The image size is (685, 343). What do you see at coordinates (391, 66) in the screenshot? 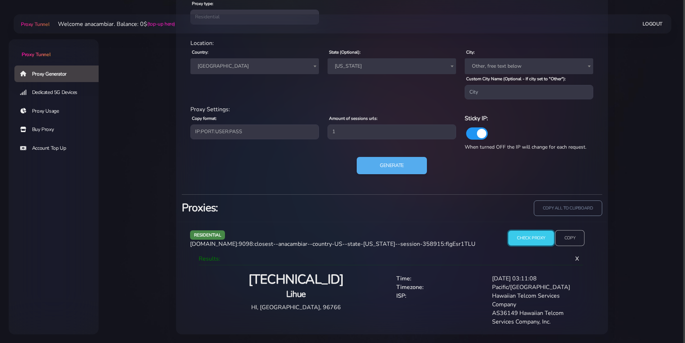
I see `span: Hawaii` at bounding box center [391, 66].